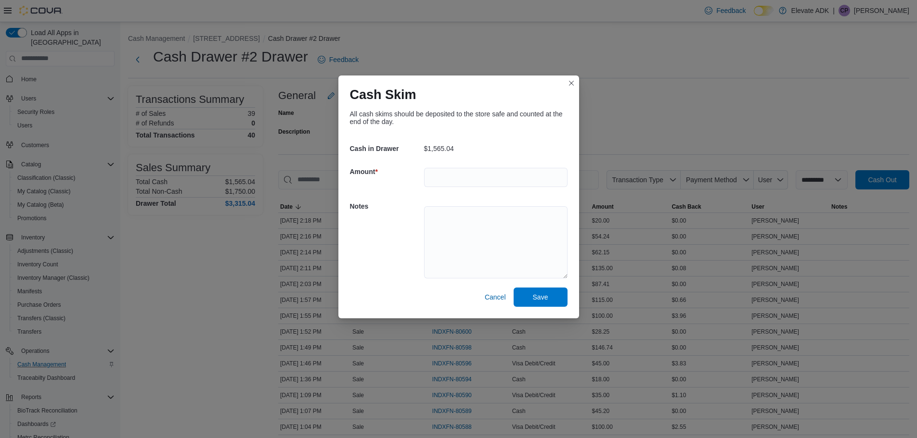 Image resolution: width=917 pixels, height=438 pixels. Describe the element at coordinates (383, 95) in the screenshot. I see `h1: Cash Skim` at that location.